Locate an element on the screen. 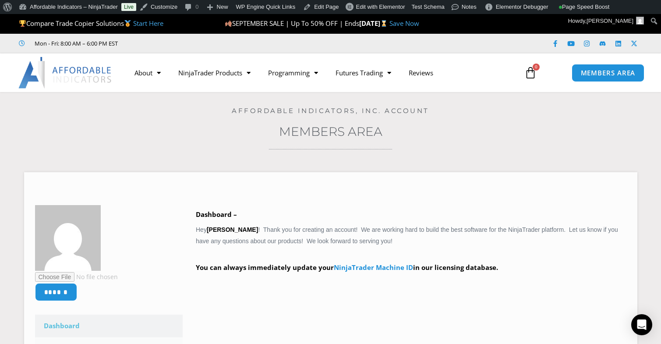 The height and width of the screenshot is (344, 661). img: 83961ee70edc86d96254b98d11301f0a4f1435bd8fc34dcaa6bdd6a6e89a3844 is located at coordinates (68, 238).